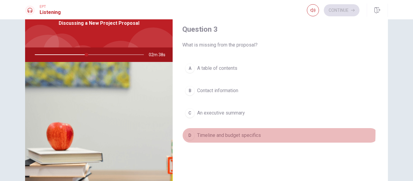 The image size is (413, 181). I want to click on button: BContact information, so click(280, 91).